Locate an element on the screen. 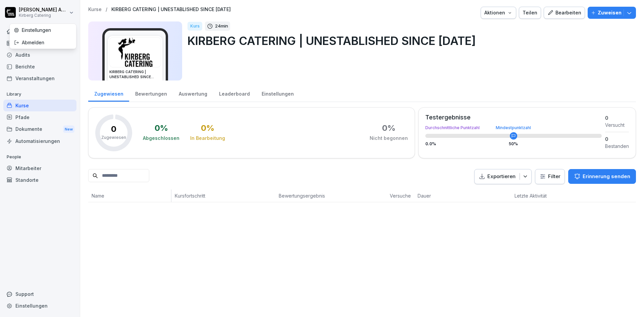 The image size is (644, 317). div: Einstellungen is located at coordinates (43, 30).